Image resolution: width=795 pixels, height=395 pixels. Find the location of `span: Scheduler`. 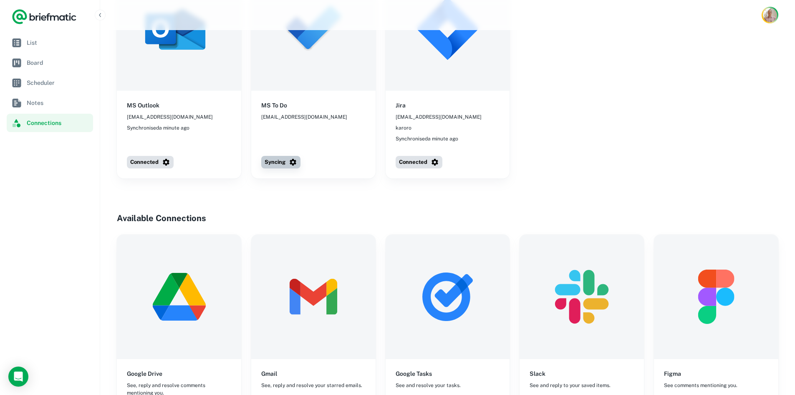

span: Scheduler is located at coordinates (58, 83).